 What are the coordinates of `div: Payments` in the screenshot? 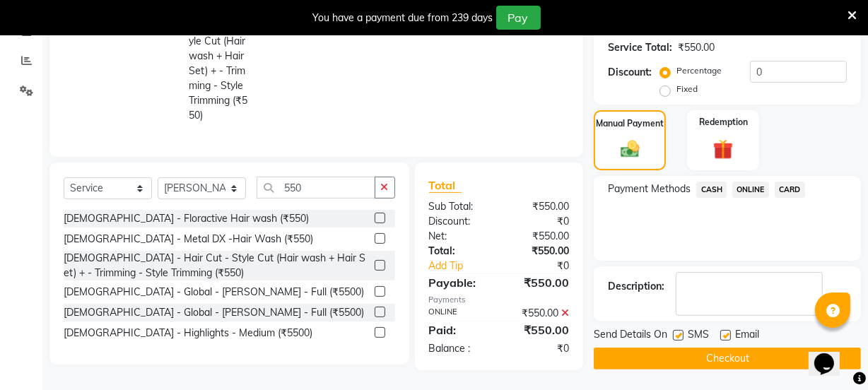 It's located at (499, 300).